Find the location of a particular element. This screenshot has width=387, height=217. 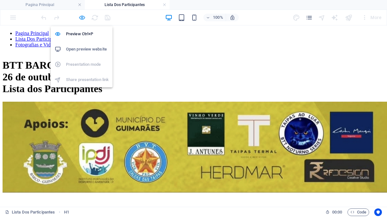

button: pages is located at coordinates (309, 18).